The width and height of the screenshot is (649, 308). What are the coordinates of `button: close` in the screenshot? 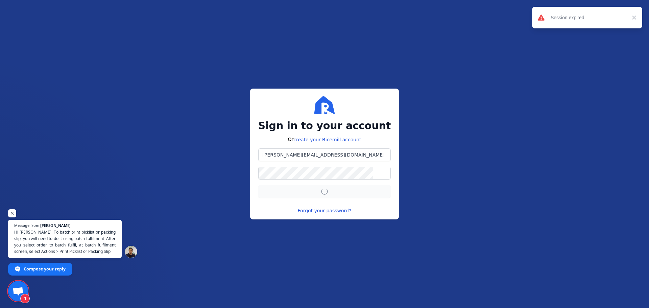 It's located at (633, 18).